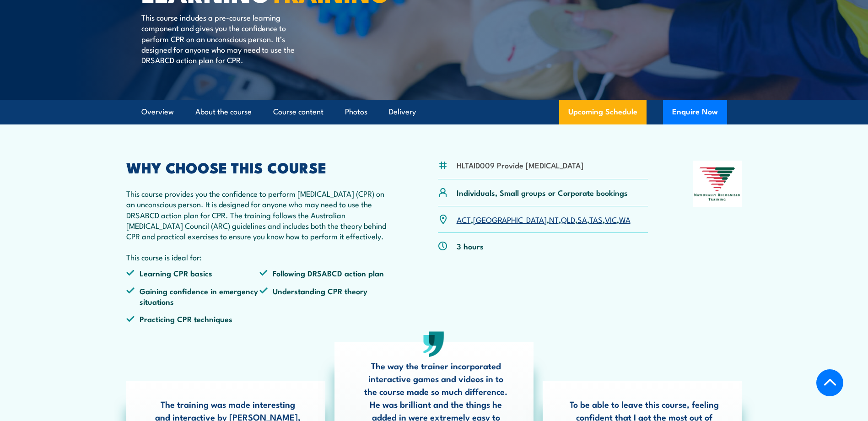  Describe the element at coordinates (464, 219) in the screenshot. I see `a: ACT` at that location.